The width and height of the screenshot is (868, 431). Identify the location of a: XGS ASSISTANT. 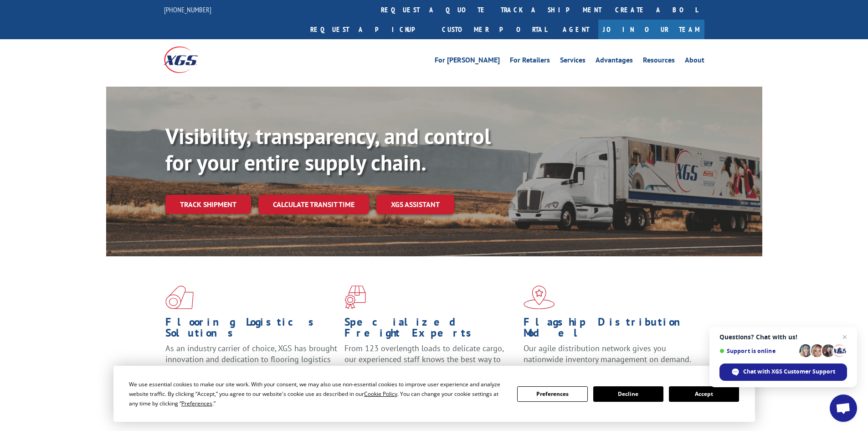
(415, 204).